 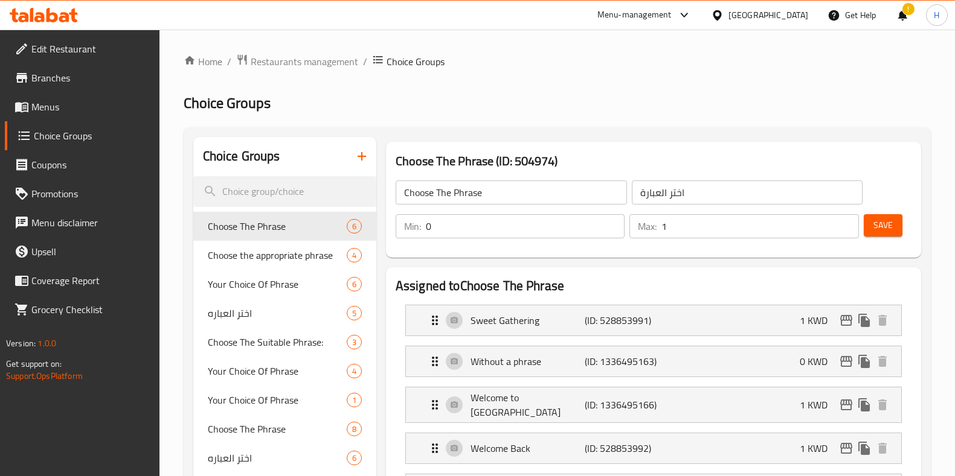 I want to click on span: Branches, so click(x=91, y=78).